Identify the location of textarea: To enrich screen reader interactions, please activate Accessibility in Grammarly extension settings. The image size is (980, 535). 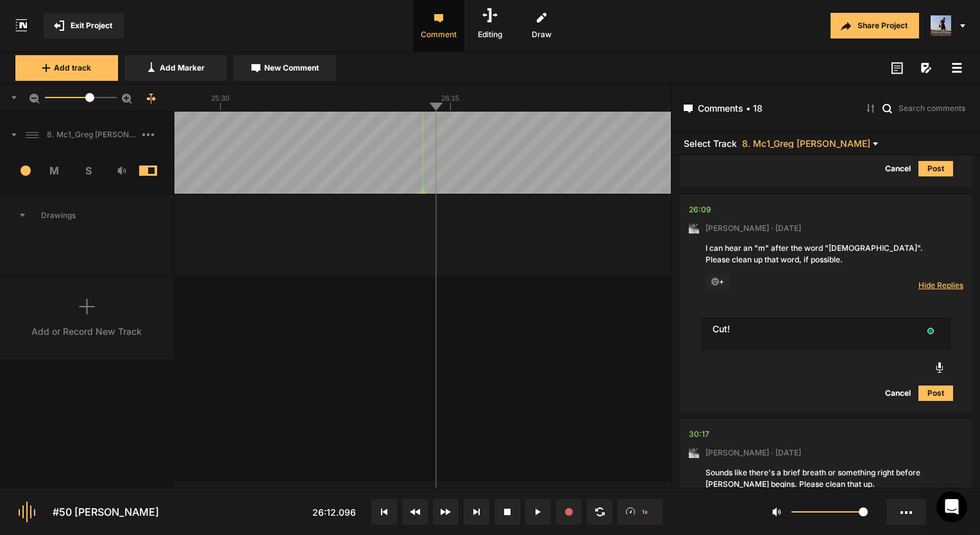
(826, 334).